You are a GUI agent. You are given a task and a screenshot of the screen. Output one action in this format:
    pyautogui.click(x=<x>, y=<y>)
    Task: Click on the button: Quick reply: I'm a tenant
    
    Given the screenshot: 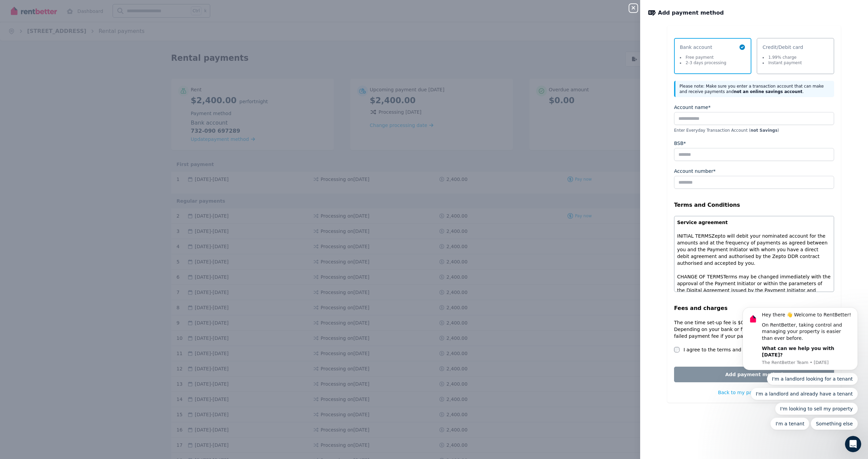 What is the action you would take?
    pyautogui.click(x=57, y=174)
    